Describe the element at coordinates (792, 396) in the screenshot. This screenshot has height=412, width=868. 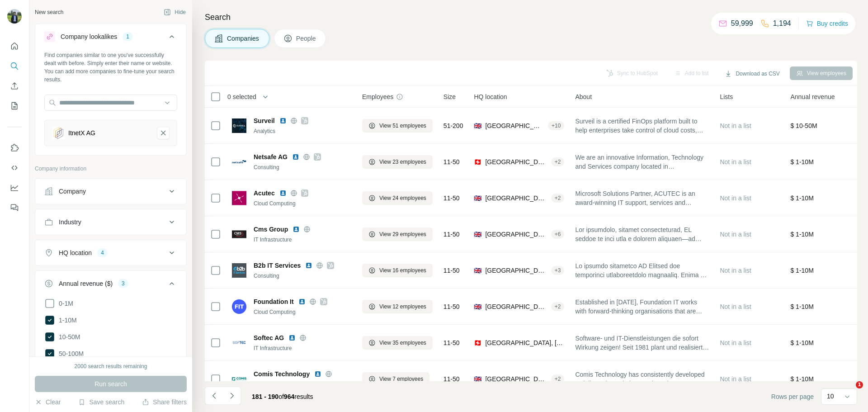
I see `span: Rows per page` at that location.